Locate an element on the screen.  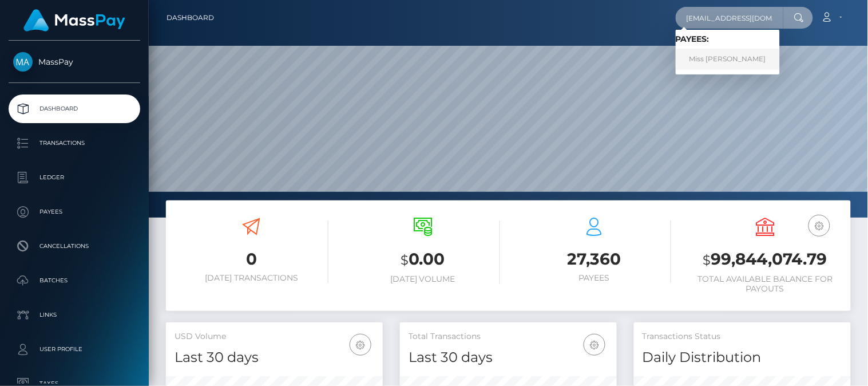
a: Links is located at coordinates (74, 315).